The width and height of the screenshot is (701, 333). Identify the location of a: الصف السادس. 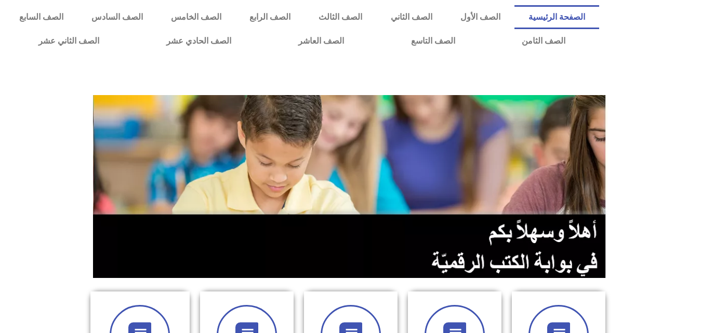
(117, 17).